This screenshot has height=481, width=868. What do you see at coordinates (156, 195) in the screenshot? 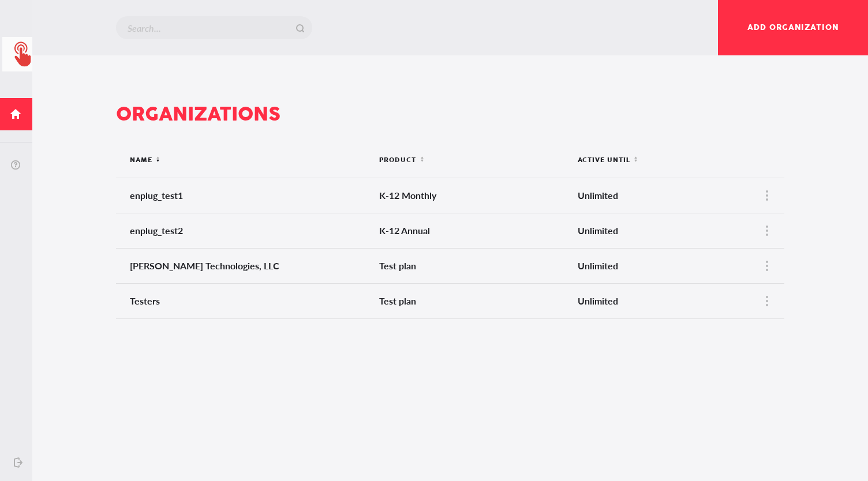
I see `span: enplug_test1` at bounding box center [156, 195].